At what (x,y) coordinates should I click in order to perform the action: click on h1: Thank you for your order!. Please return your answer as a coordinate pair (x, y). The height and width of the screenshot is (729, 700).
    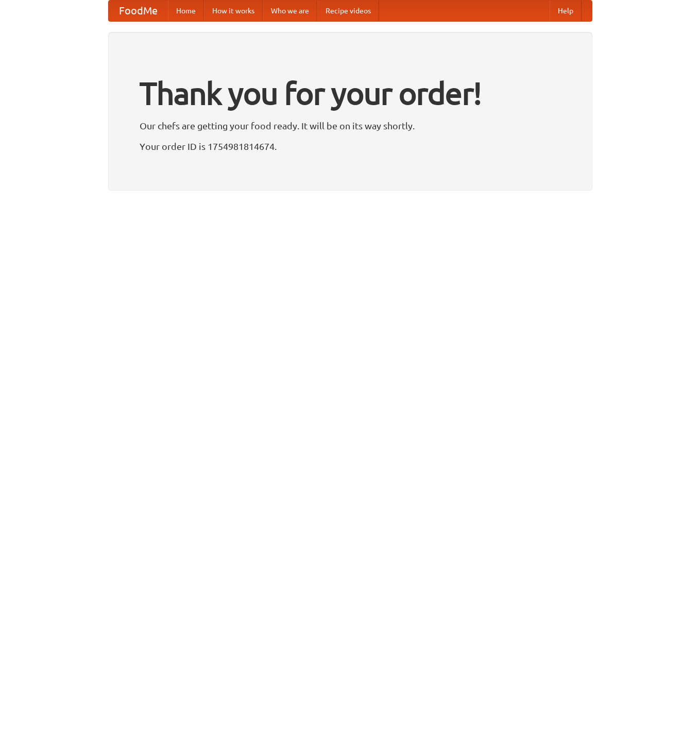
    Looking at the image, I should click on (350, 94).